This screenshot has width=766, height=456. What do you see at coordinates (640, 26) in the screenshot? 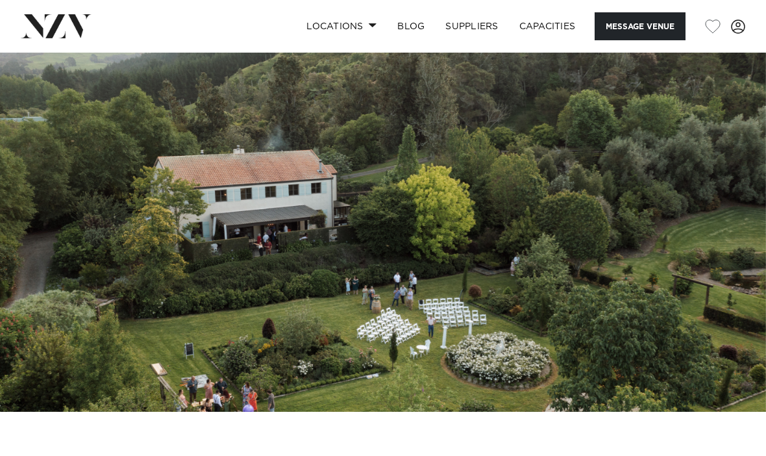
I see `button: Message Venue` at bounding box center [640, 26].